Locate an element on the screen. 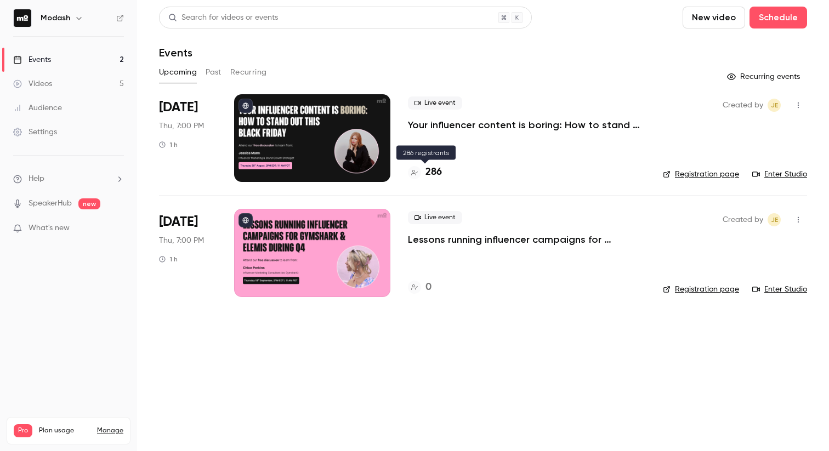  button: Recurring events is located at coordinates (764, 77).